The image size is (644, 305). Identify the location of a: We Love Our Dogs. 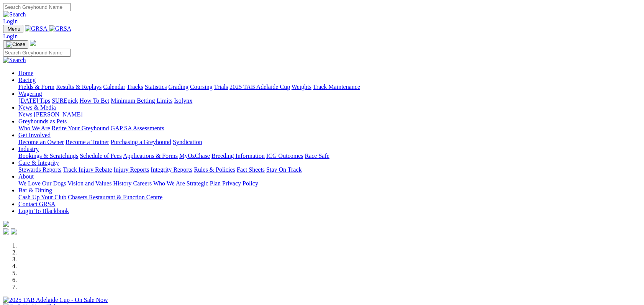
(42, 183).